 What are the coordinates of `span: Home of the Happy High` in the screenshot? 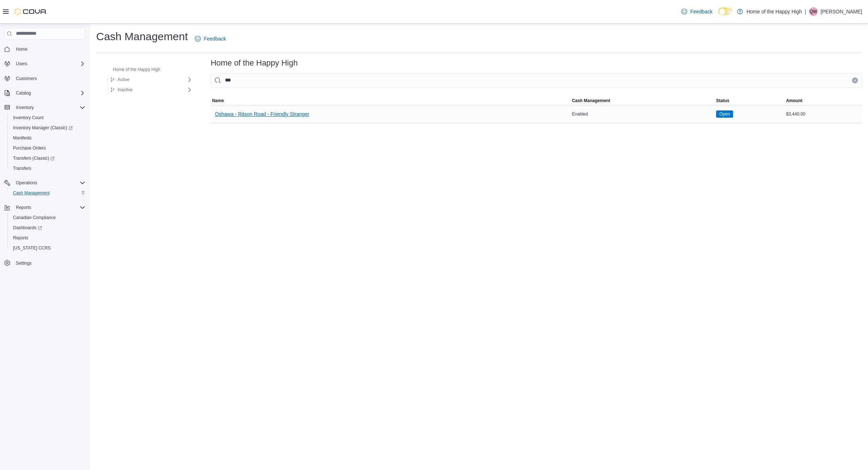 It's located at (136, 69).